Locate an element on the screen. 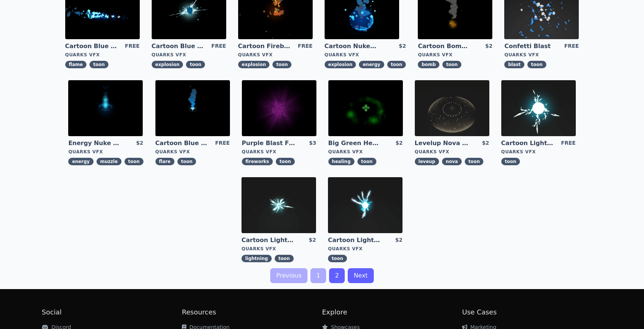 Image resolution: width=644 pixels, height=329 pixels. a: Purple Blast Fireworks is located at coordinates (269, 143).